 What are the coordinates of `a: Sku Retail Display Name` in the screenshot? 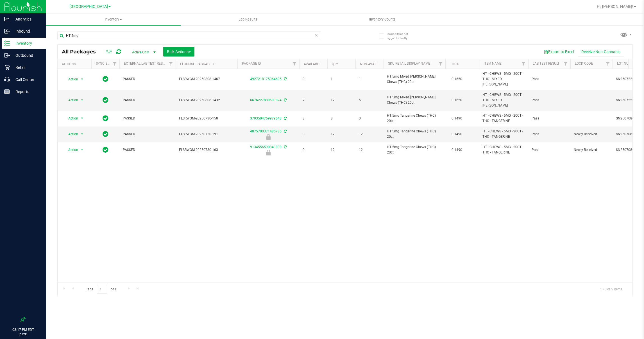 It's located at (409, 64).